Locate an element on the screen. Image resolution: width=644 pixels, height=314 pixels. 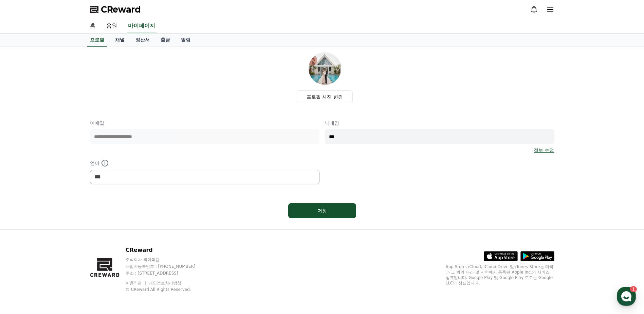
a: 정산서 is located at coordinates (143, 40).